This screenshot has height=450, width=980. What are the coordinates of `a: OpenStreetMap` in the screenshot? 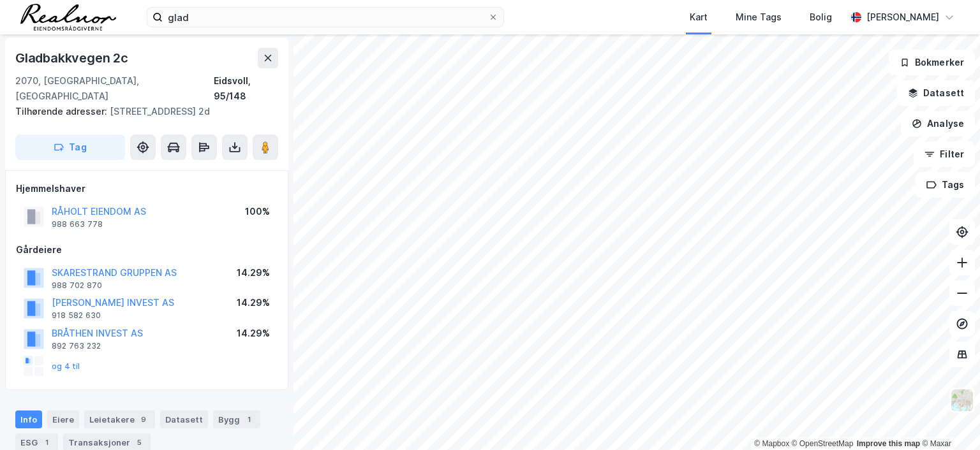 It's located at (822, 444).